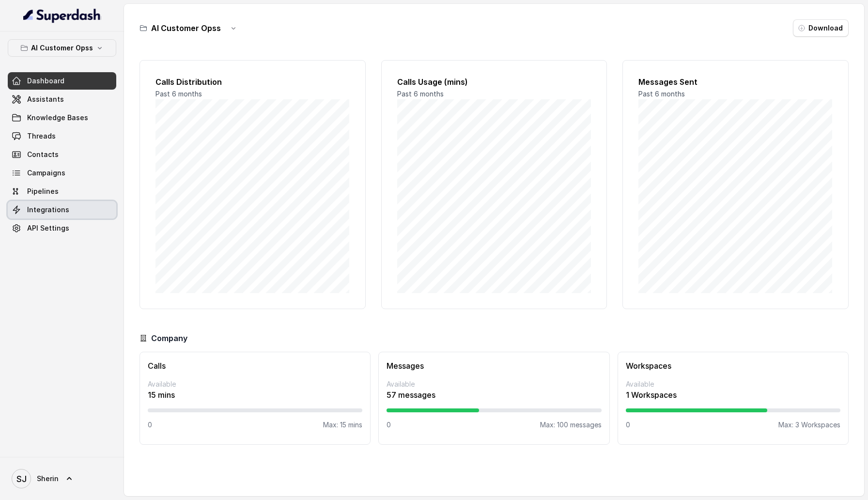 The height and width of the screenshot is (500, 868). What do you see at coordinates (253, 82) in the screenshot?
I see `h2: Calls Distribution` at bounding box center [253, 82].